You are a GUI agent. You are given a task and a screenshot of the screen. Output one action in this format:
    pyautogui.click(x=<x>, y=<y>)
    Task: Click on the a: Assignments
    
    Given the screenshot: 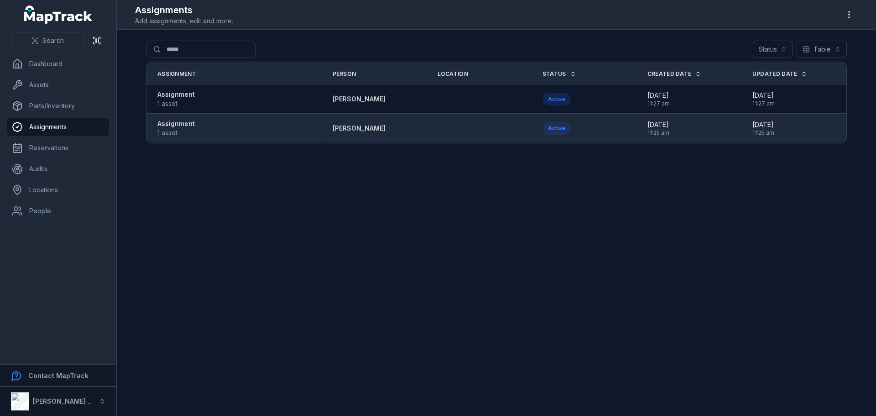 What is the action you would take?
    pyautogui.click(x=58, y=127)
    